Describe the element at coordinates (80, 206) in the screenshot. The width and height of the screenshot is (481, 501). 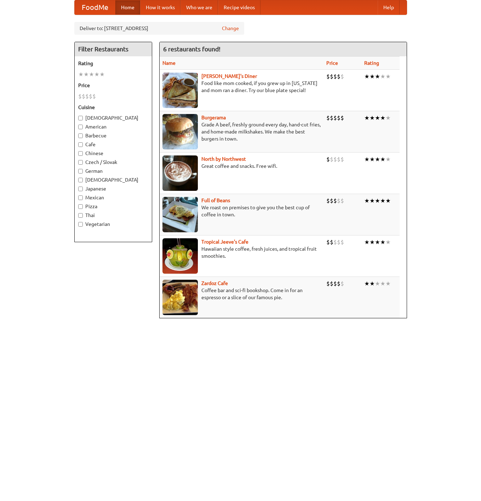
I see `input: Pizza` at that location.